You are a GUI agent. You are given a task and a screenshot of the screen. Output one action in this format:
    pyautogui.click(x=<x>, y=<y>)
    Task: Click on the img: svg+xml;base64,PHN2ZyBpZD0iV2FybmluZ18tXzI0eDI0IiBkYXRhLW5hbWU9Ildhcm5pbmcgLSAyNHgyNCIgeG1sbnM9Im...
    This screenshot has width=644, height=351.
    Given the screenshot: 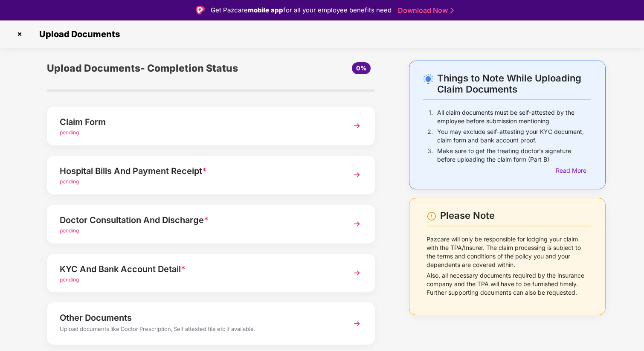 What is the action you would take?
    pyautogui.click(x=432, y=216)
    